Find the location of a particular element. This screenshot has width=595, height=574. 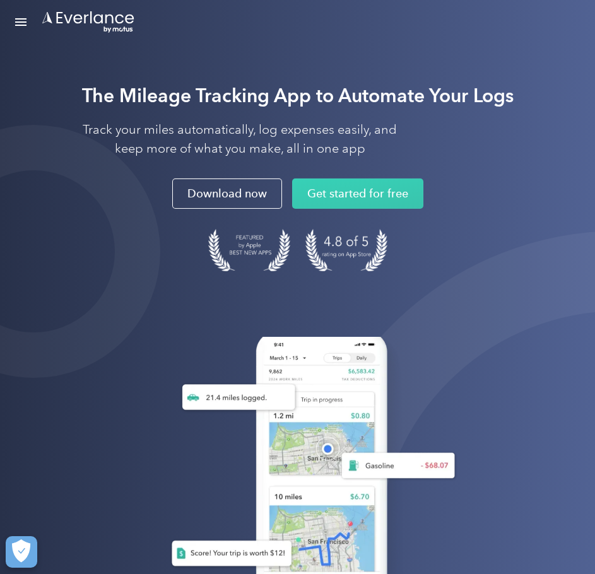

a: Get started for free is located at coordinates (358, 194).